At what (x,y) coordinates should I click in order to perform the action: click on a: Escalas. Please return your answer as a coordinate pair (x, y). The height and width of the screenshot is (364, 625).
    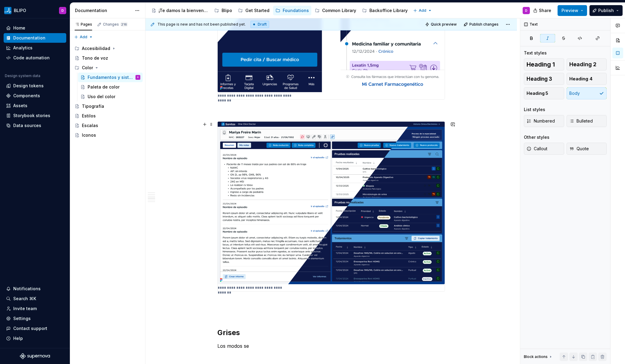
    Looking at the image, I should click on (107, 125).